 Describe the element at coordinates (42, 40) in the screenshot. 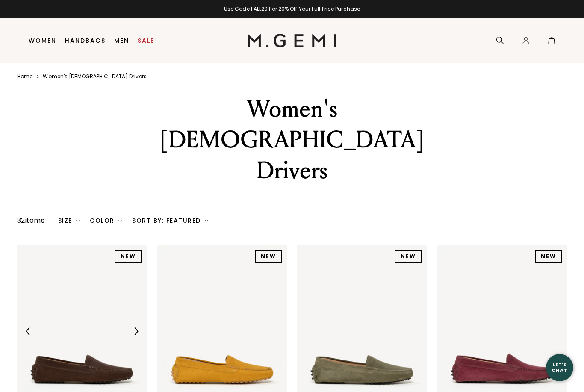

I see `a: Women` at that location.